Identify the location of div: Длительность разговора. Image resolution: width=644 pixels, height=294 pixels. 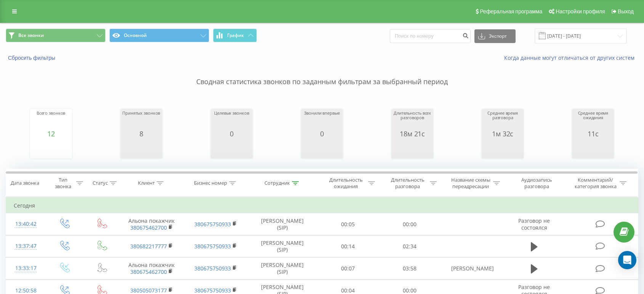
(408, 183).